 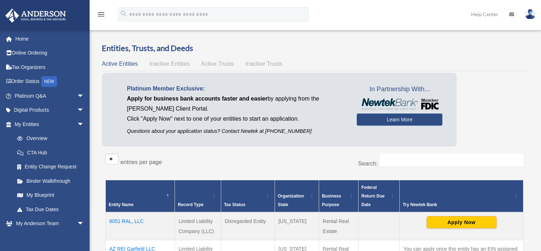 I want to click on div: NEW, so click(x=49, y=81).